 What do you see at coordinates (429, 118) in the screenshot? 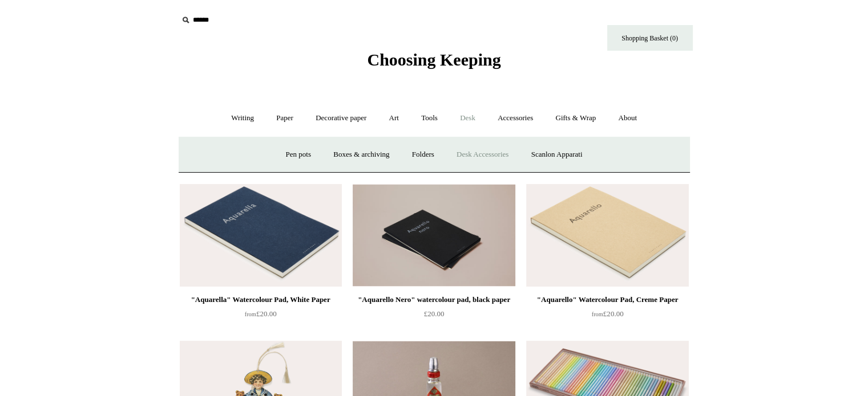
I see `a: Tools` at bounding box center [429, 118].